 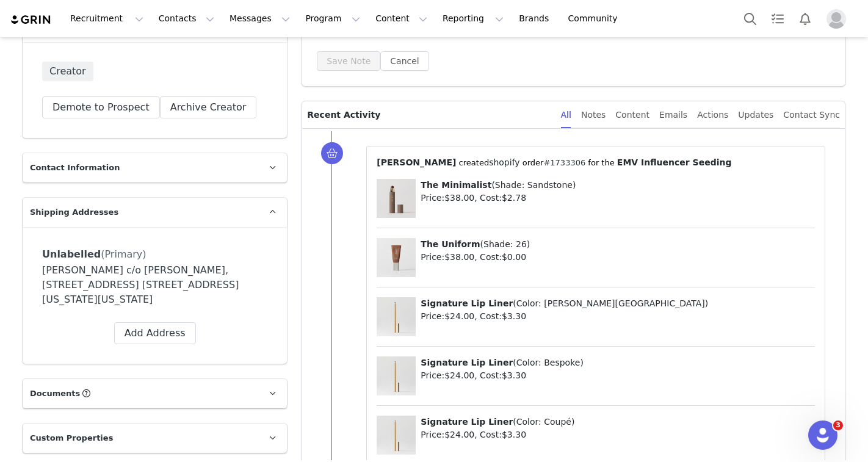 What do you see at coordinates (31, 19) in the screenshot?
I see `img: grin logo` at bounding box center [31, 19].